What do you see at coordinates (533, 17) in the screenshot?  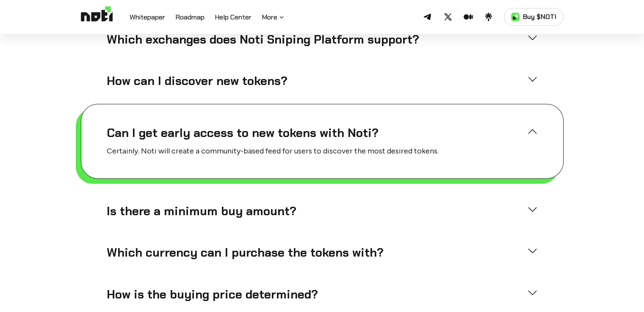 I see `a: Buy $NOTI` at bounding box center [533, 17].